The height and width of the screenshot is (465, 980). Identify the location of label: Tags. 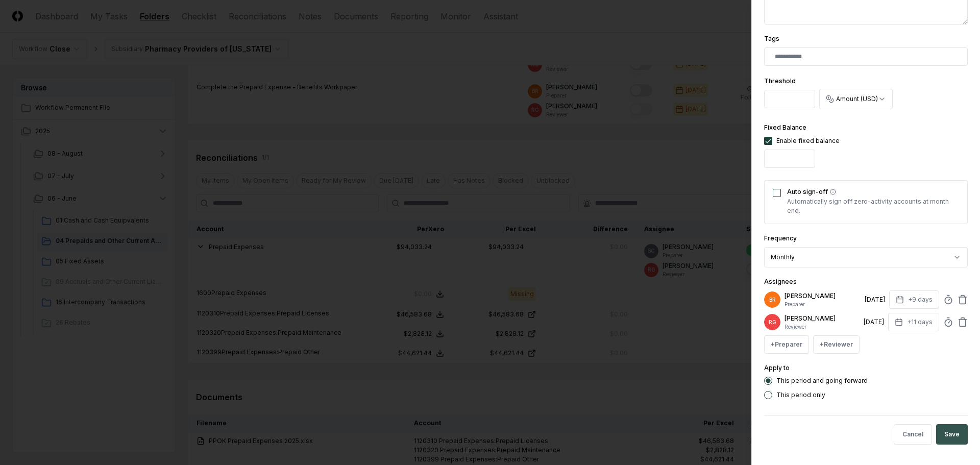
(772, 38).